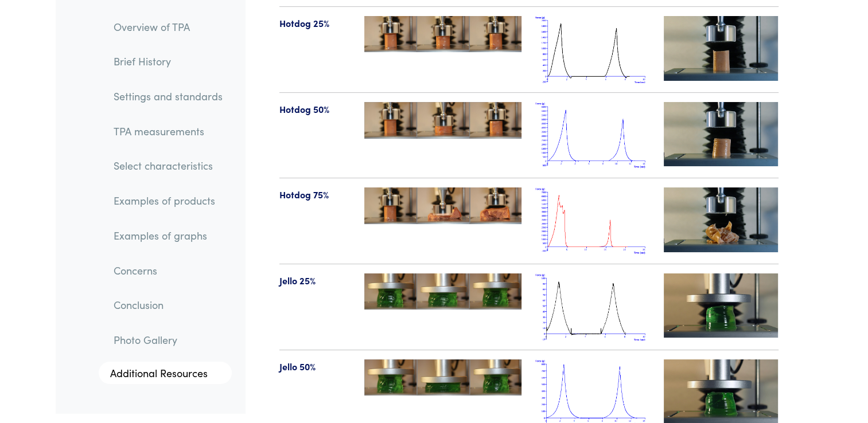 This screenshot has height=423, width=868. What do you see at coordinates (168, 270) in the screenshot?
I see `a: Concerns` at bounding box center [168, 270].